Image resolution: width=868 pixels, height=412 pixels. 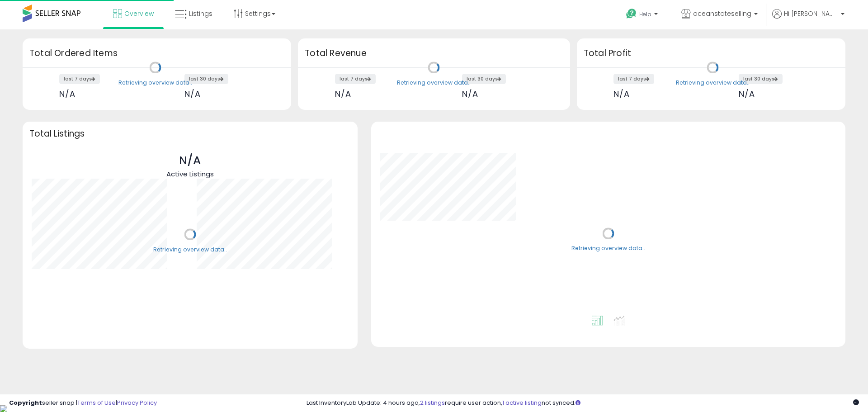 I want to click on strong: Copyright, so click(x=25, y=402).